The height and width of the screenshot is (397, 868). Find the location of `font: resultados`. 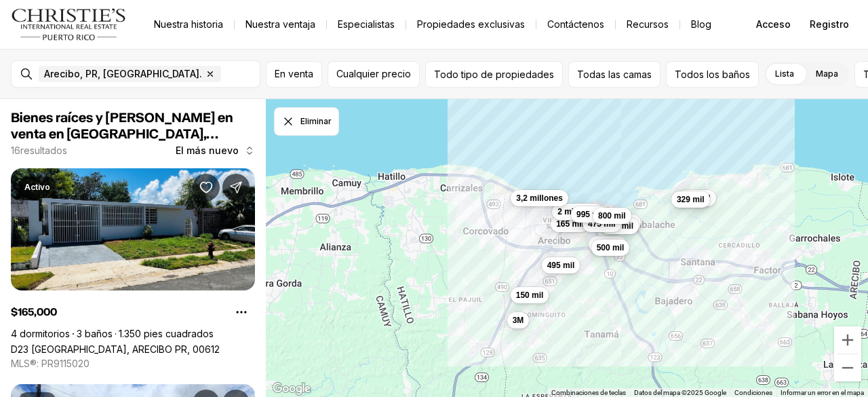

font: resultados is located at coordinates (43, 150).